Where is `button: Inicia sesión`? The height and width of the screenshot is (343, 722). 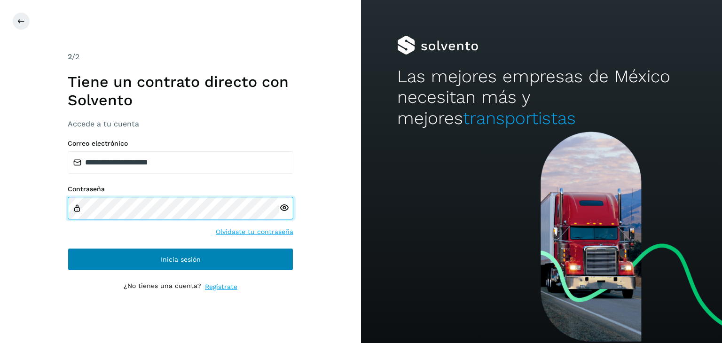 button: Inicia sesión is located at coordinates (180, 259).